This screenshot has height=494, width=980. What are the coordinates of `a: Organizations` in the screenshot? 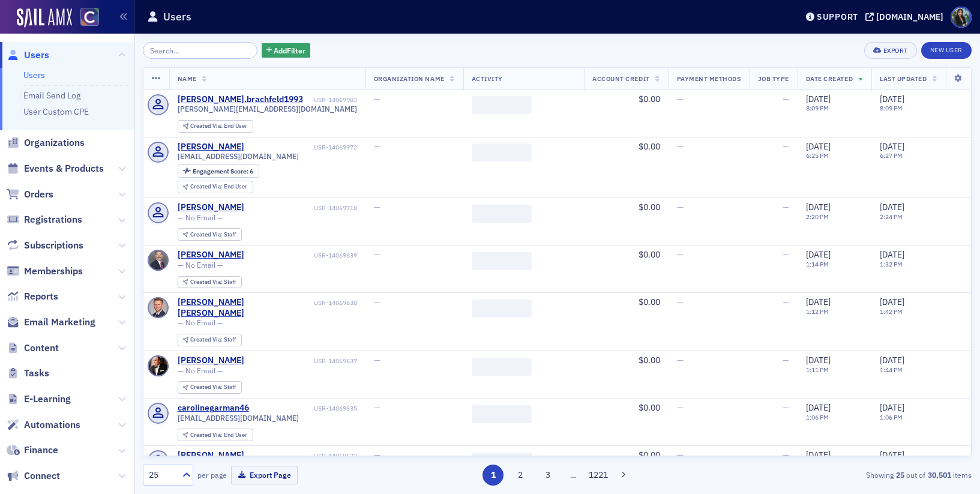 It's located at (45, 143).